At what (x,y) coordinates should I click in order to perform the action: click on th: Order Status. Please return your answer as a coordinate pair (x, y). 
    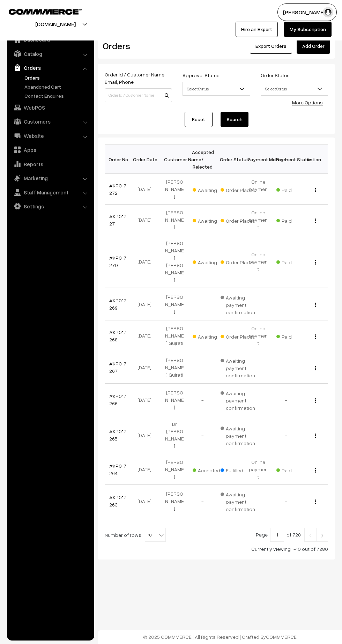
    Looking at the image, I should click on (231, 159).